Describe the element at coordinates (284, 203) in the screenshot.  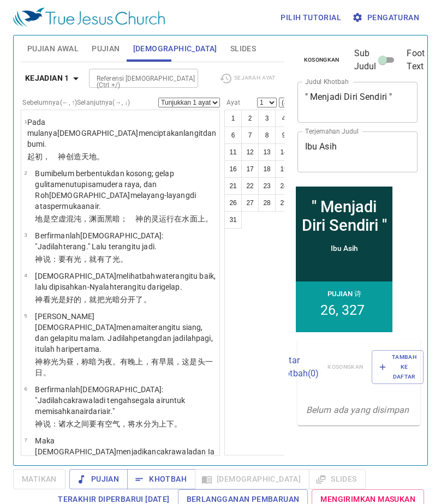
I see `button: 29` at that location.